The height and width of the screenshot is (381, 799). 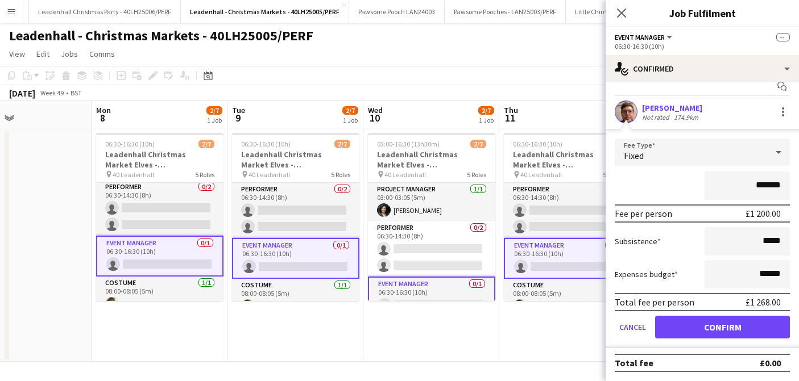 I want to click on div: £0.00, so click(x=770, y=363).